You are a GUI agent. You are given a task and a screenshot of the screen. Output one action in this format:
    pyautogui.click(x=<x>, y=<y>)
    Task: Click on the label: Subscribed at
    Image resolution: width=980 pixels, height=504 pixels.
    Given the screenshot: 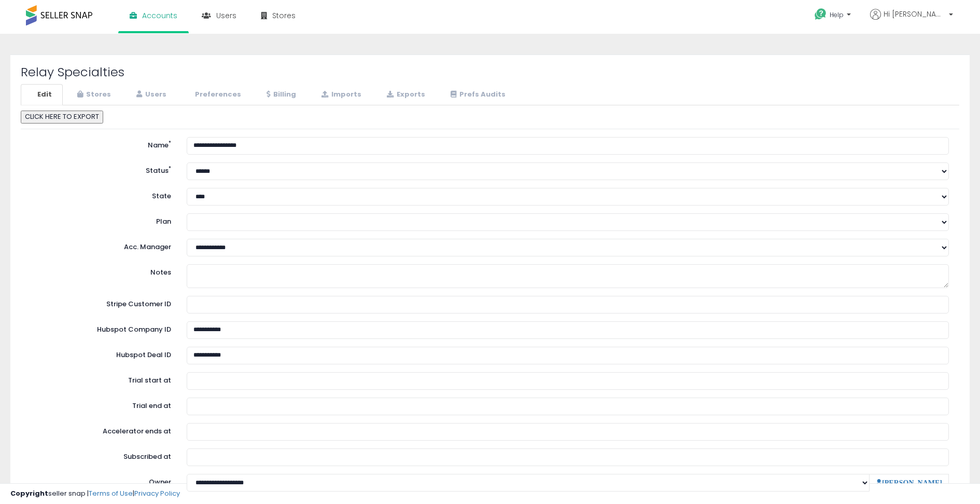 What is the action you would take?
    pyautogui.click(x=101, y=455)
    